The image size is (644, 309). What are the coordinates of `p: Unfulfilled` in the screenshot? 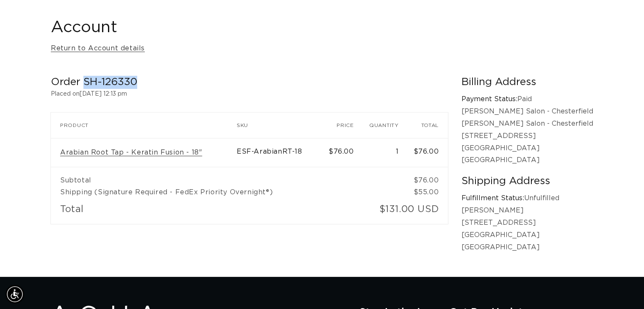 It's located at (527, 199).